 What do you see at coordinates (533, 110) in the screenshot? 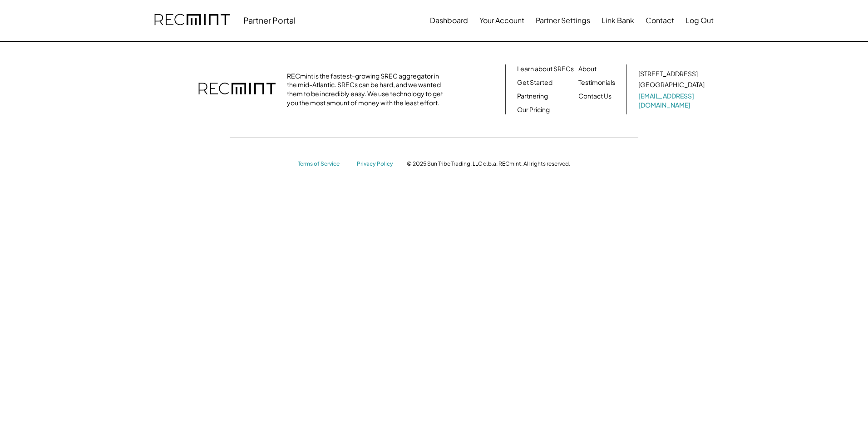
I see `a: Our Pricing` at bounding box center [533, 110].